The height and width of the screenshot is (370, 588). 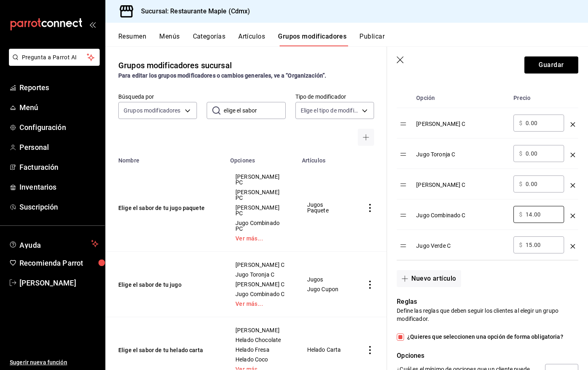 What do you see at coordinates (59, 167) in the screenshot?
I see `span: Facturación` at bounding box center [59, 167].